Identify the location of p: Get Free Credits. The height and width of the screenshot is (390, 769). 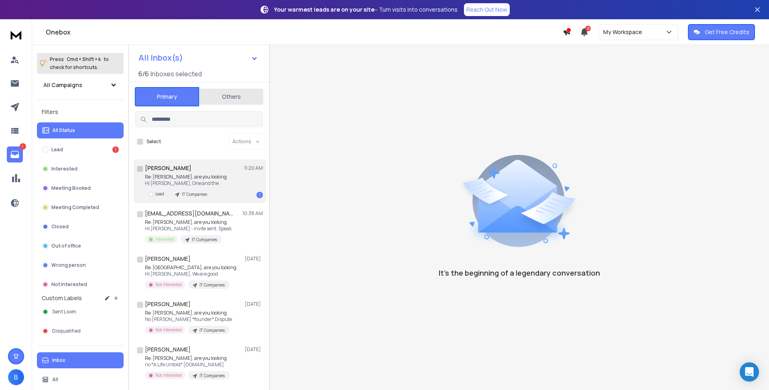
(727, 32).